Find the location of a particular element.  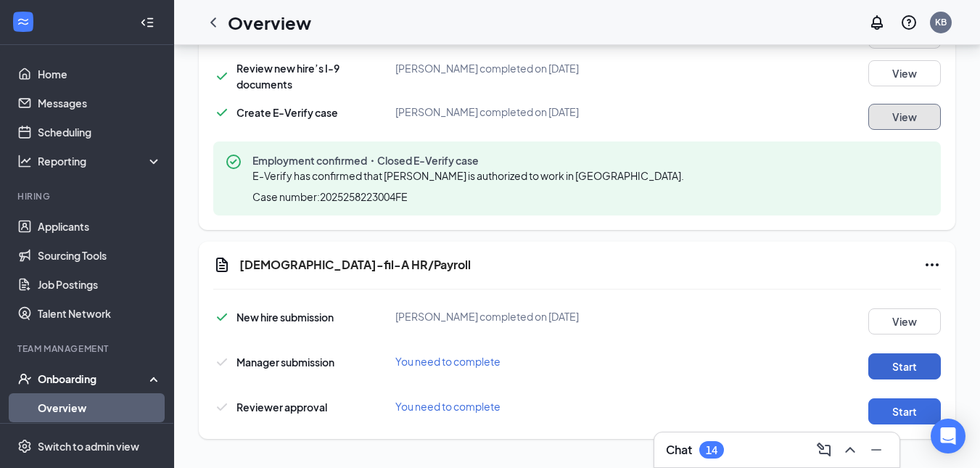

span: Create E-Verify case is located at coordinates (287, 112).